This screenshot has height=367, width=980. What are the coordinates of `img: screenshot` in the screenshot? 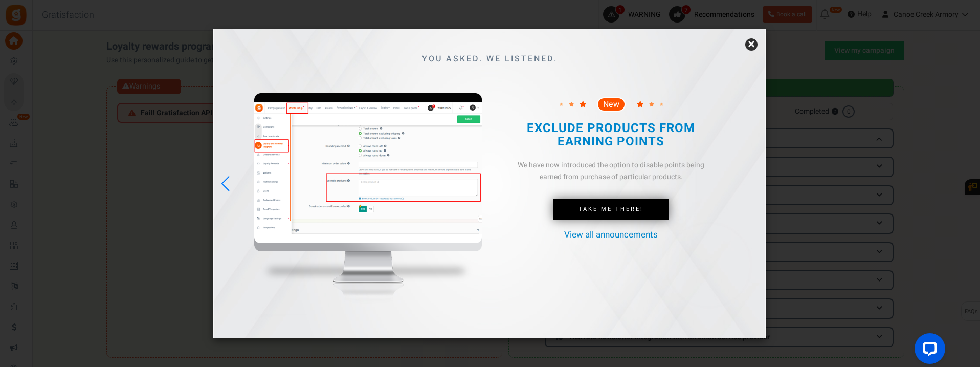 It's located at (368, 172).